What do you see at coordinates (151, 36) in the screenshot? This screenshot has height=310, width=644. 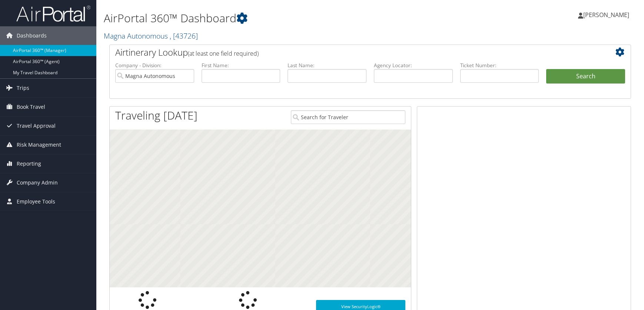 I see `a: Magna Autonomous` at bounding box center [151, 36].